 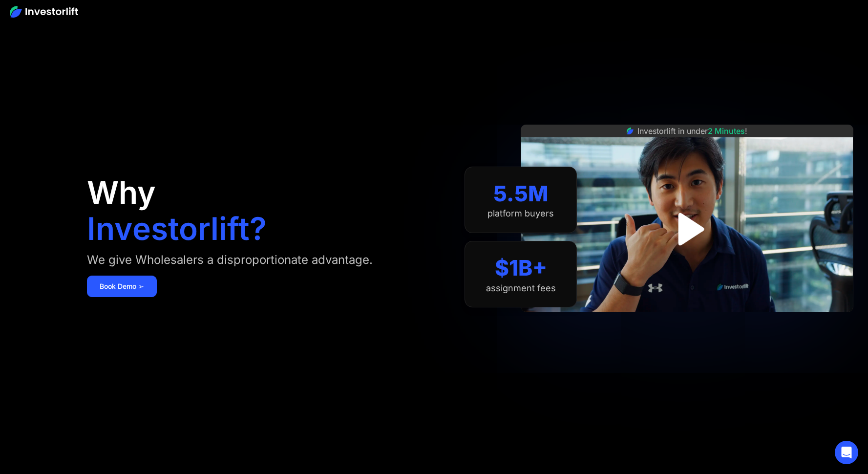 I want to click on div: Investorlift in under !, so click(x=692, y=131).